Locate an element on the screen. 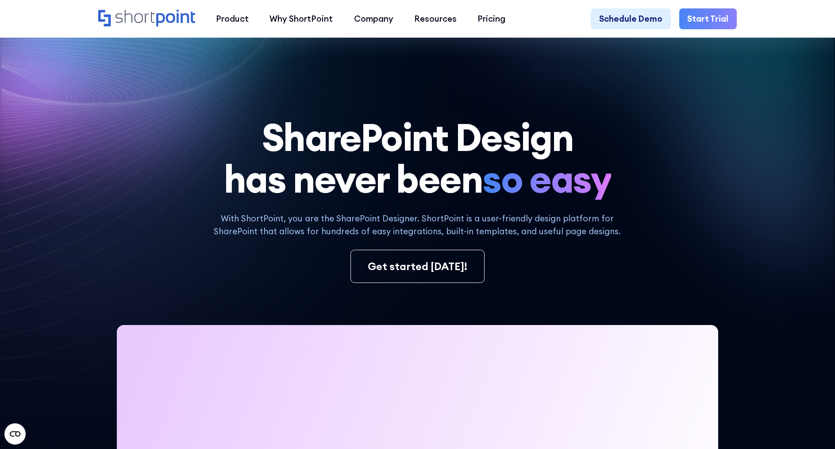 This screenshot has height=449, width=835. div: Resources is located at coordinates (435, 19).